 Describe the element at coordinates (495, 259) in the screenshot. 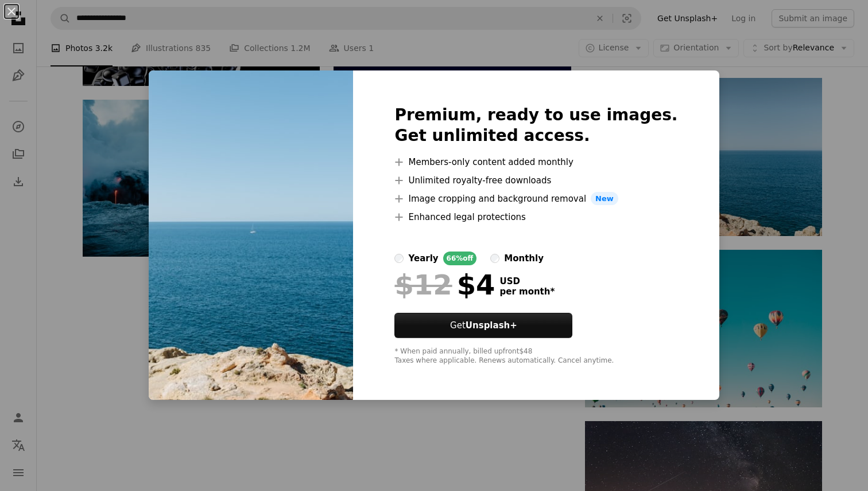

I see `input: monthly` at that location.